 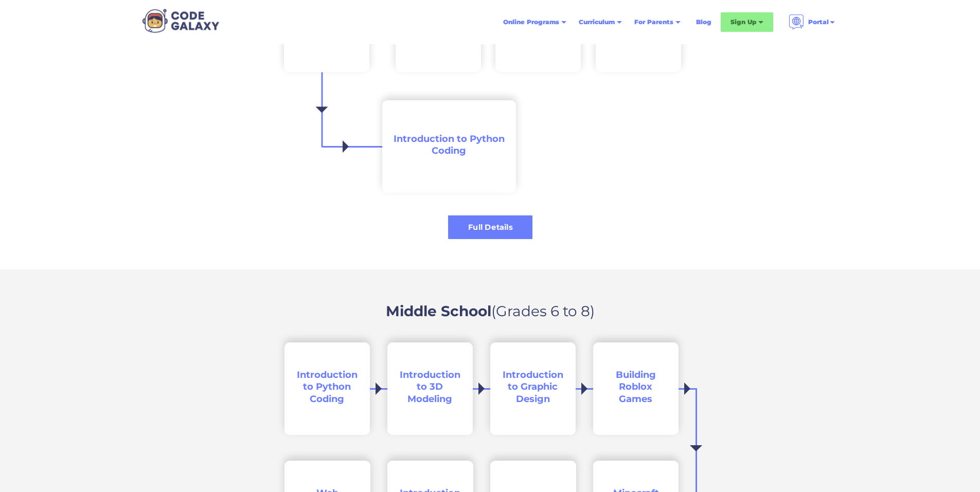 What do you see at coordinates (431, 389) in the screenshot?
I see `a: Introduction to 3D Modeling` at bounding box center [431, 389].